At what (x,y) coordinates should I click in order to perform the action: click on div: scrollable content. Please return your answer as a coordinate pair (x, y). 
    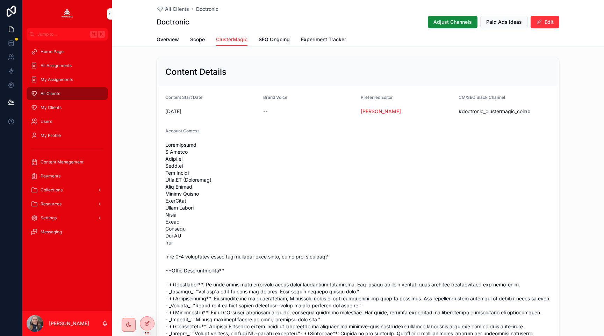
    Looking at the image, I should click on (67, 144).